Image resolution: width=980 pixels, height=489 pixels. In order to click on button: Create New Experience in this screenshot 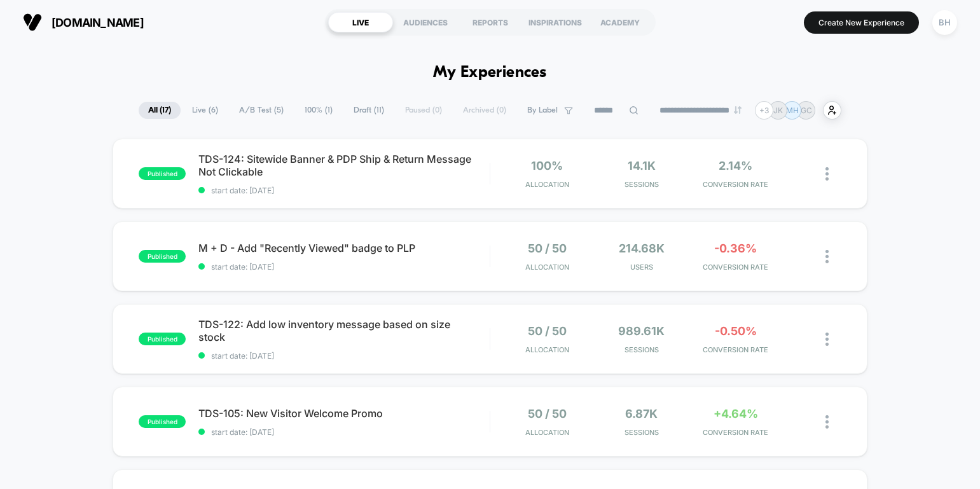, I will do `click(861, 22)`.